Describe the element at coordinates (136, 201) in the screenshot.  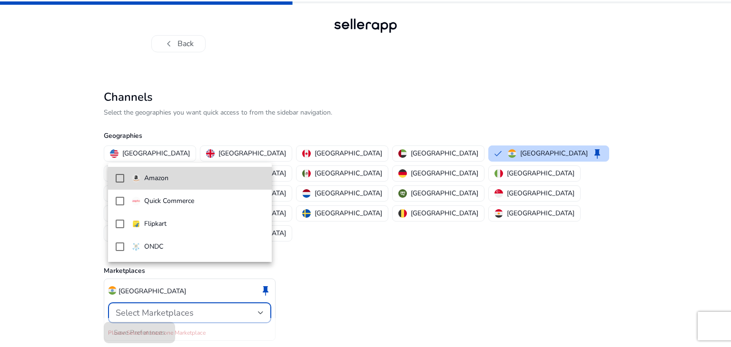
I see `img: quick-commerce.gif` at that location.